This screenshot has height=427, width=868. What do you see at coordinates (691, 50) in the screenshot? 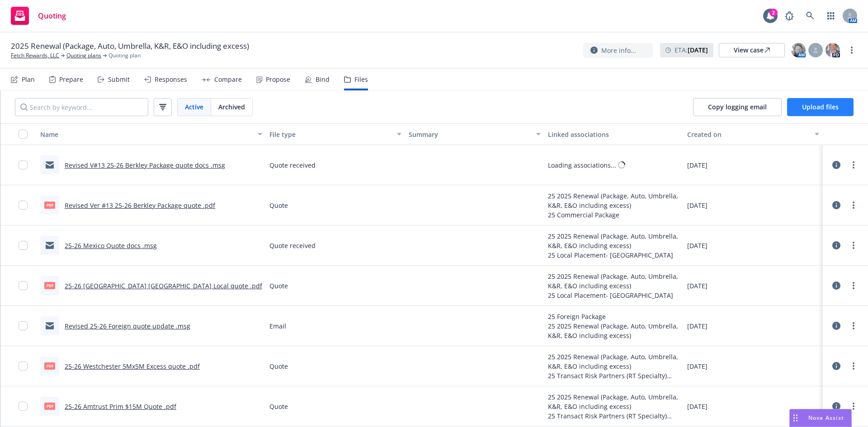
I see `span: ETA :` at bounding box center [691, 50].